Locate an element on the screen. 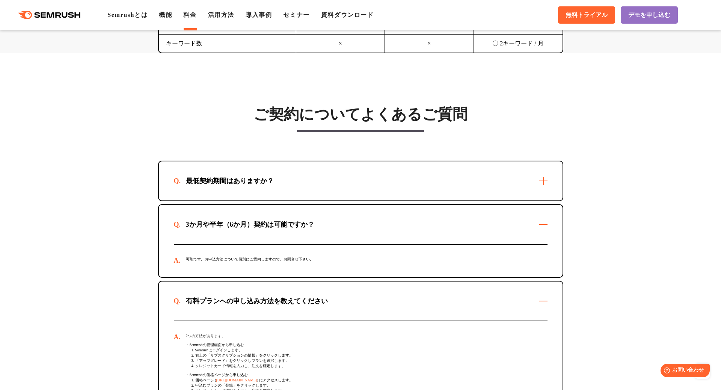 This screenshot has width=721, height=390. a: 資料ダウンロード is located at coordinates (347, 15).